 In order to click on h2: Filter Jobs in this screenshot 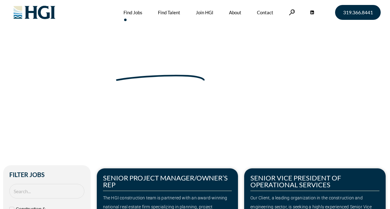, I will do `click(47, 175)`.